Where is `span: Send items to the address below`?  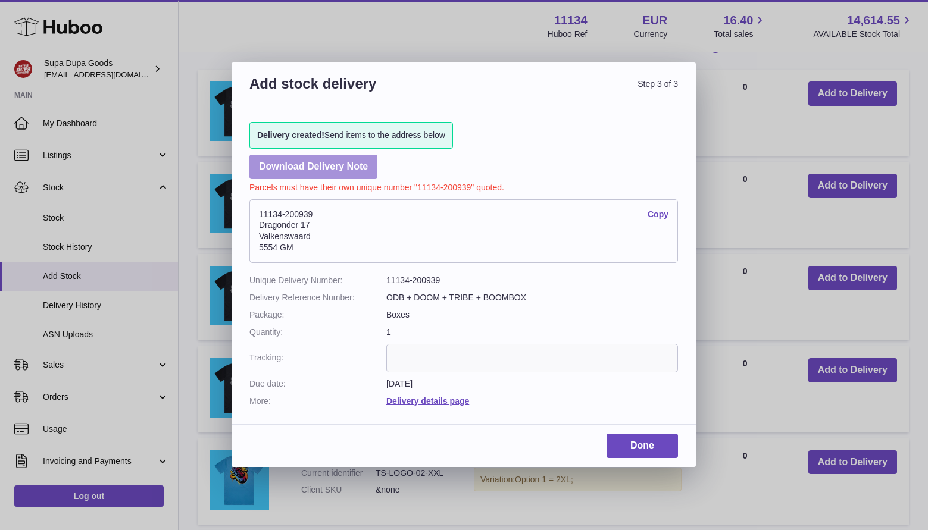 span: Send items to the address below is located at coordinates (351, 135).